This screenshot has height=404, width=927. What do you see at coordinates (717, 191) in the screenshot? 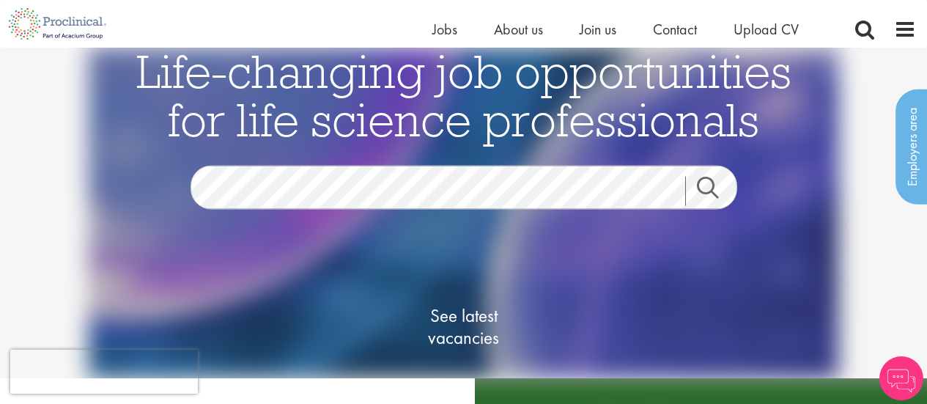
I see `a: Job search submit button` at bounding box center [717, 191].